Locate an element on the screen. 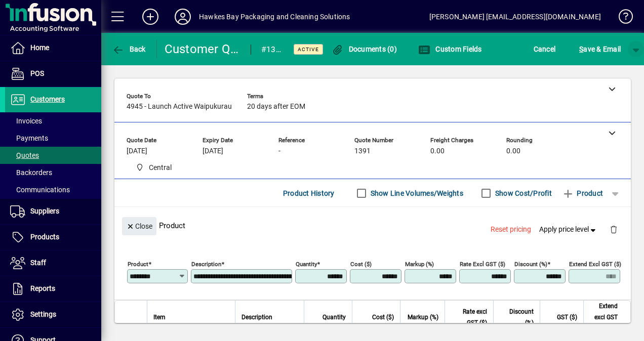  label: Show Line Volumes/Weights is located at coordinates (415, 193).